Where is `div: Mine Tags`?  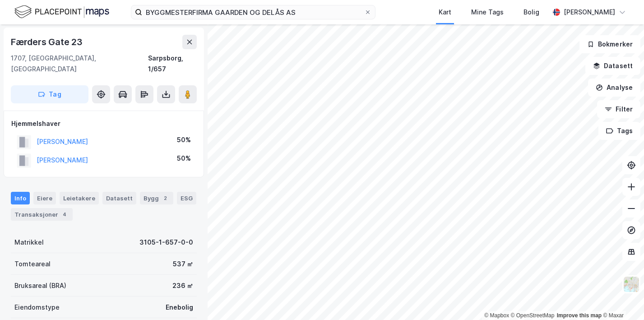 div: Mine Tags is located at coordinates (488, 12).